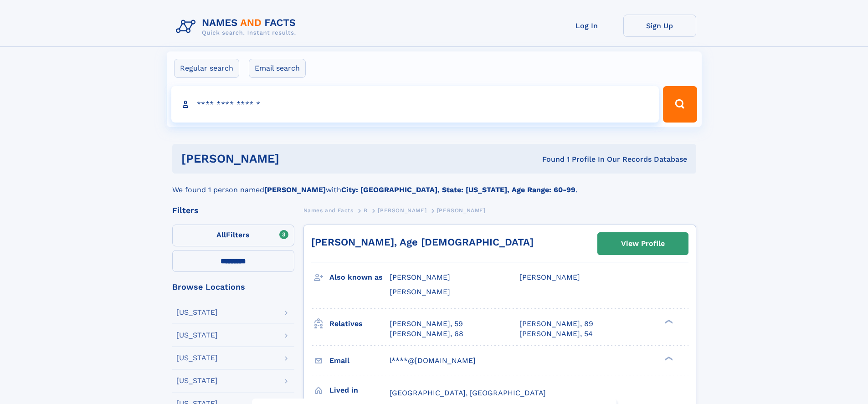  Describe the element at coordinates (366, 211) in the screenshot. I see `span: B` at that location.